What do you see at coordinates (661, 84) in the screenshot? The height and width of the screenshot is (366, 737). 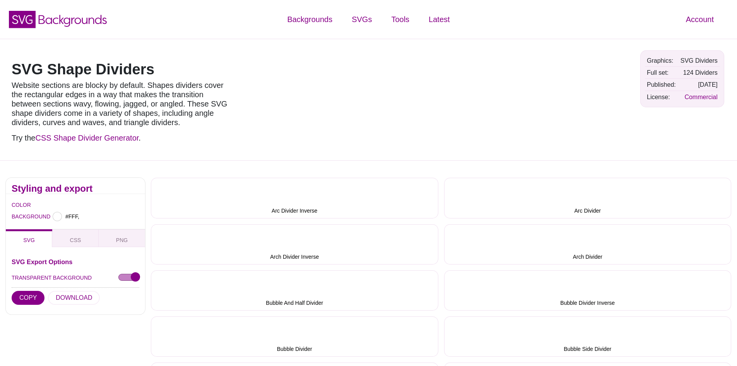 I see `td: Published:` at bounding box center [661, 84].